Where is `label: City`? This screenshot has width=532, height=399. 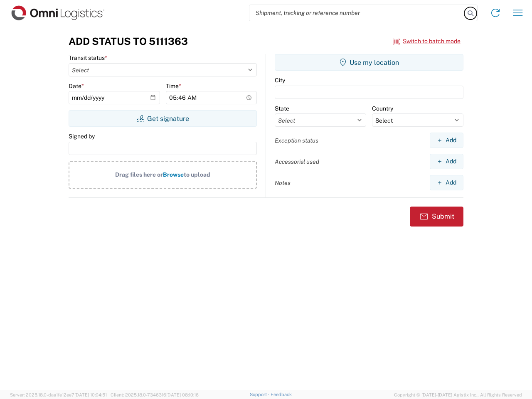 label: City is located at coordinates (280, 80).